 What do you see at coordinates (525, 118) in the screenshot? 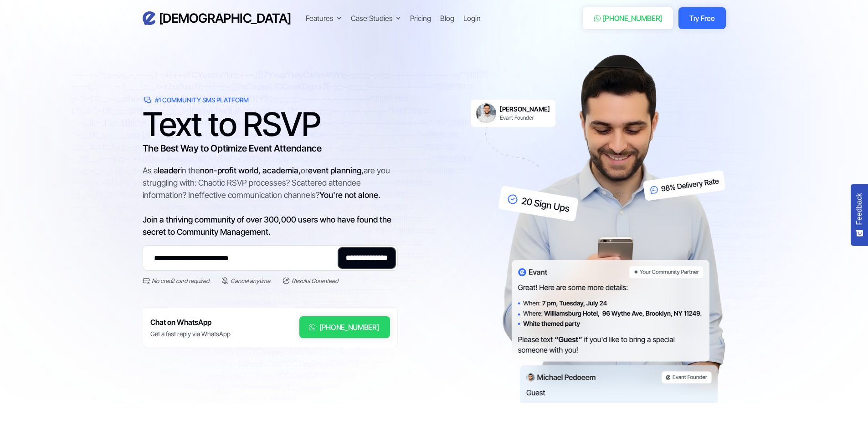
I see `div: Evant Founder` at bounding box center [525, 118].